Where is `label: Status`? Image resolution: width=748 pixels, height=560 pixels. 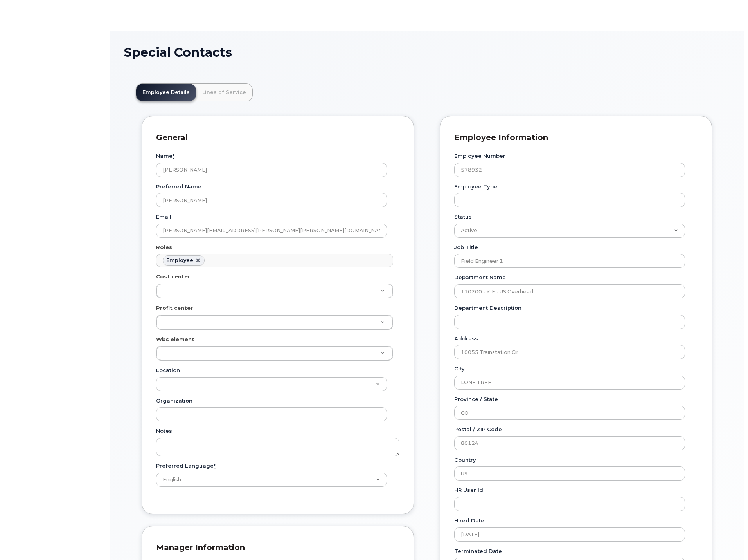
label: Status is located at coordinates (463, 216).